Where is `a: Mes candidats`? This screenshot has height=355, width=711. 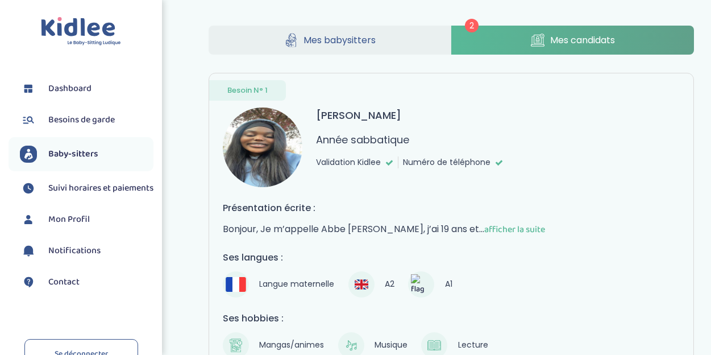 a: Mes candidats is located at coordinates (573, 40).